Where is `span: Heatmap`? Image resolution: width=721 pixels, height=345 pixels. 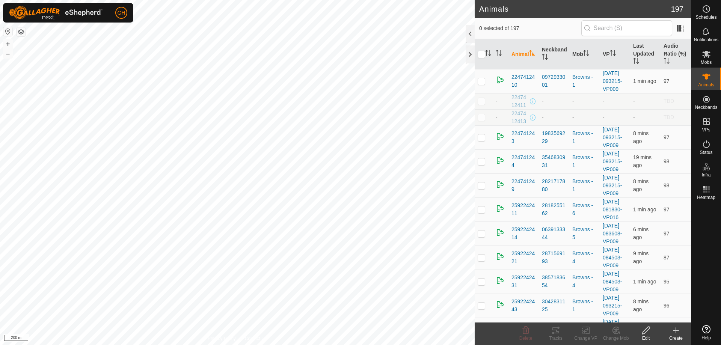 span: Heatmap is located at coordinates (706, 198).